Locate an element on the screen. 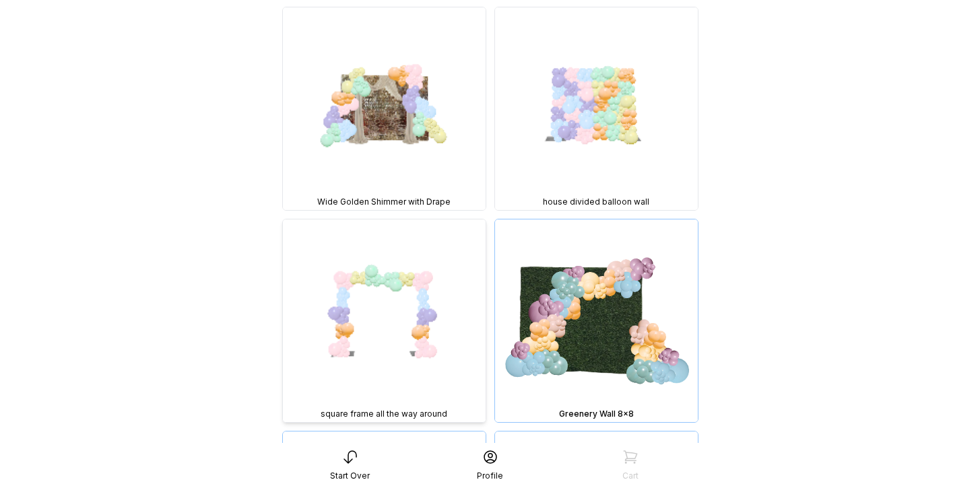  span: Wide Golden Shimmer with Drape is located at coordinates (384, 202).